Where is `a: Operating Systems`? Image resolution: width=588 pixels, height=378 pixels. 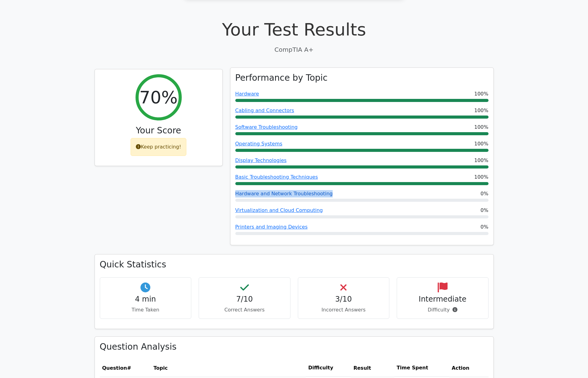
a: Operating Systems is located at coordinates (259, 143).